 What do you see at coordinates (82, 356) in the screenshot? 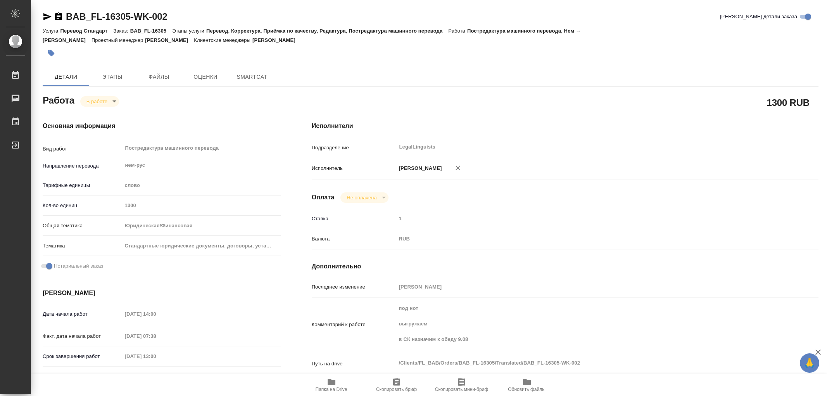
I see `p: Срок завершения работ` at bounding box center [82, 356].